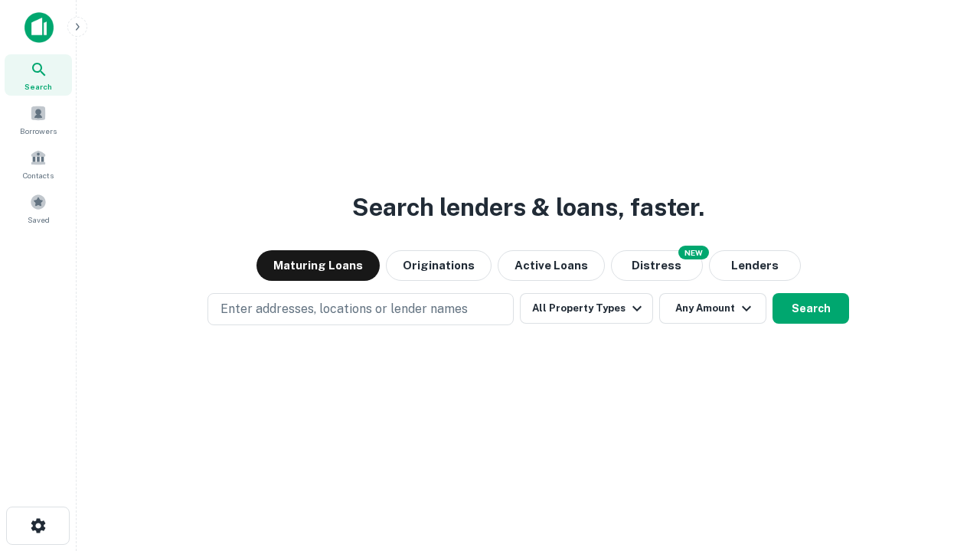 The image size is (980, 551). What do you see at coordinates (38, 208) in the screenshot?
I see `a: Saved` at bounding box center [38, 208].